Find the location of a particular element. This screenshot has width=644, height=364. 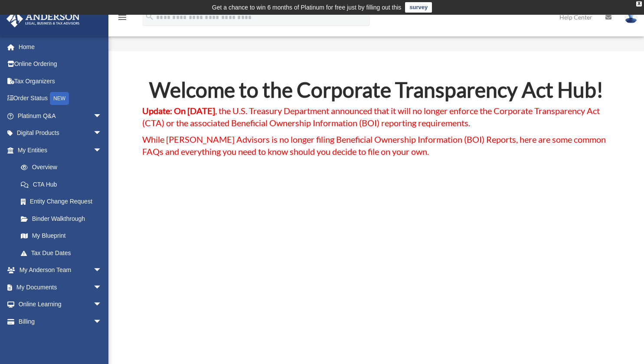

a: Order StatusNEW is located at coordinates (60, 99).